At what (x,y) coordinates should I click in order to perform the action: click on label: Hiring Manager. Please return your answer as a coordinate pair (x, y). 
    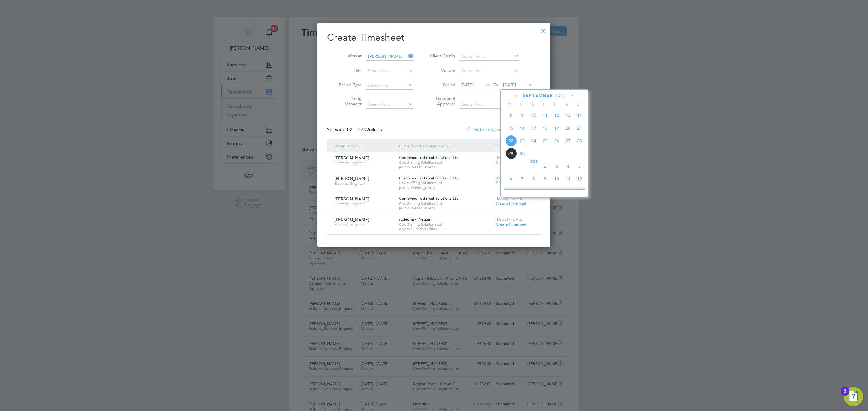
    Looking at the image, I should click on (348, 101).